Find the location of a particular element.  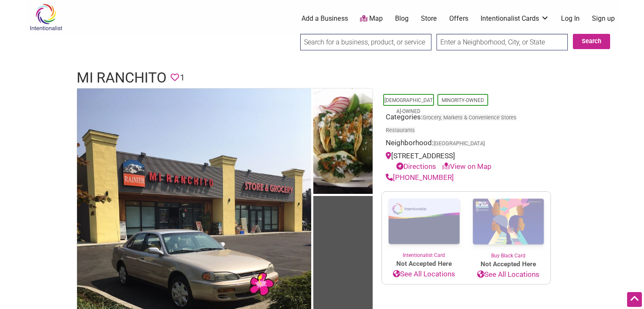

img: Buy Black Card is located at coordinates (508, 222).